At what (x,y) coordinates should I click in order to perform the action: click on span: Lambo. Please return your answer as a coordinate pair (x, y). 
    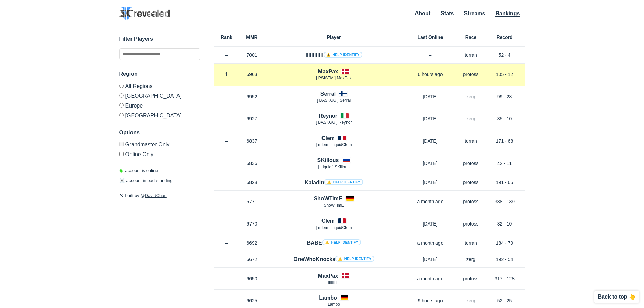
    Looking at the image, I should click on (334, 304).